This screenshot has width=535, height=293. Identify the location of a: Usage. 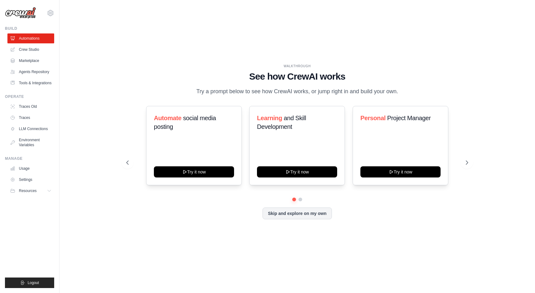
(31, 168).